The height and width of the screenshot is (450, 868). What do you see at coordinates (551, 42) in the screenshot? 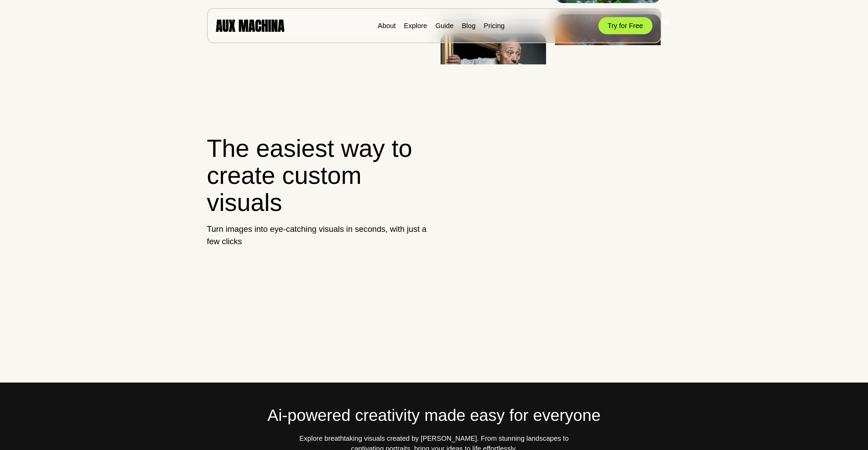
I see `button: Next` at bounding box center [551, 42].